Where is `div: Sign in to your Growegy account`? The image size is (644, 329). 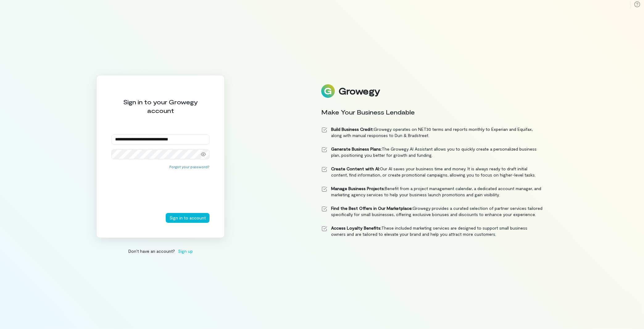
div: Sign in to your Growegy account is located at coordinates (160, 106).